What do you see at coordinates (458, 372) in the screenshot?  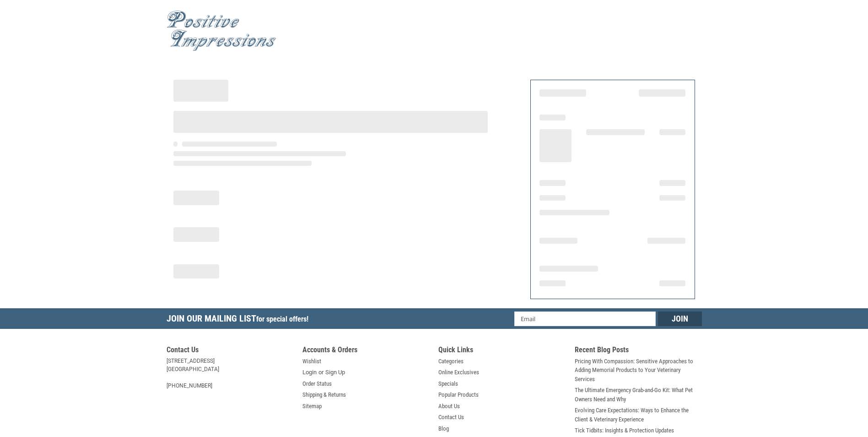 I see `a: Online Exclusives` at bounding box center [458, 372].